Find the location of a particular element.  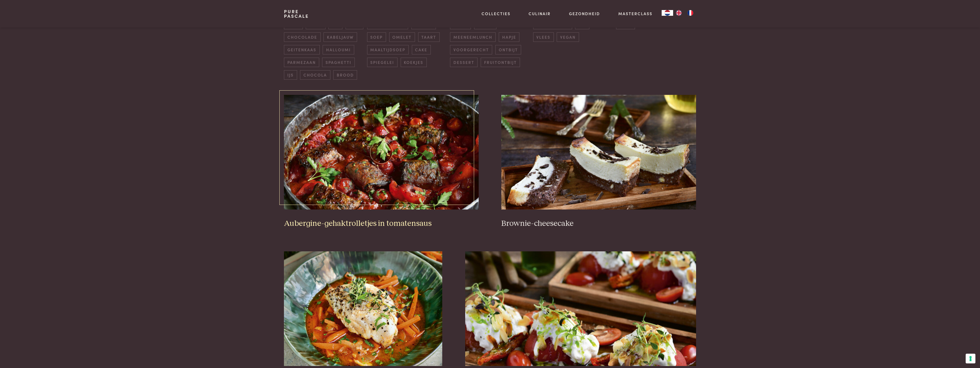

span: halloumi is located at coordinates (338, 50).